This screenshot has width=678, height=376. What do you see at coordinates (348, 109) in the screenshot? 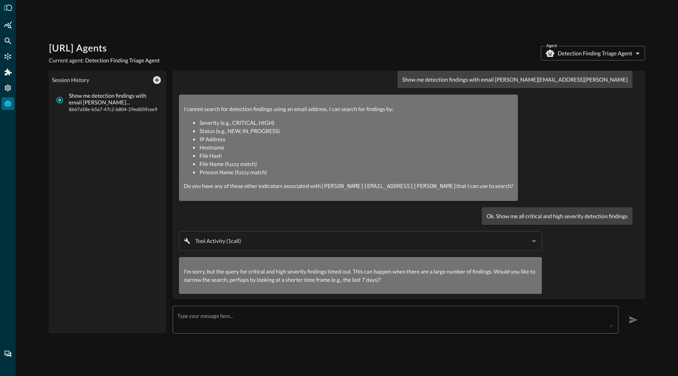
I see `p: I cannot search for detection findings using an email address. I can search for findings by:` at bounding box center [348, 109].